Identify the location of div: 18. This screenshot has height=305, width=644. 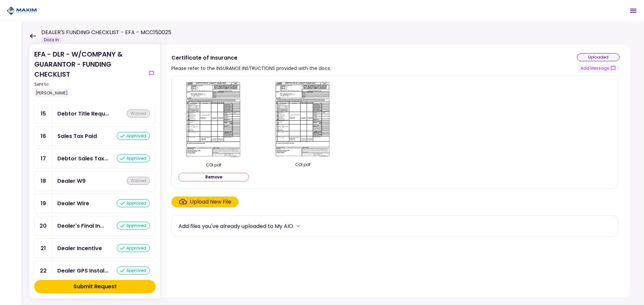
(43, 181).